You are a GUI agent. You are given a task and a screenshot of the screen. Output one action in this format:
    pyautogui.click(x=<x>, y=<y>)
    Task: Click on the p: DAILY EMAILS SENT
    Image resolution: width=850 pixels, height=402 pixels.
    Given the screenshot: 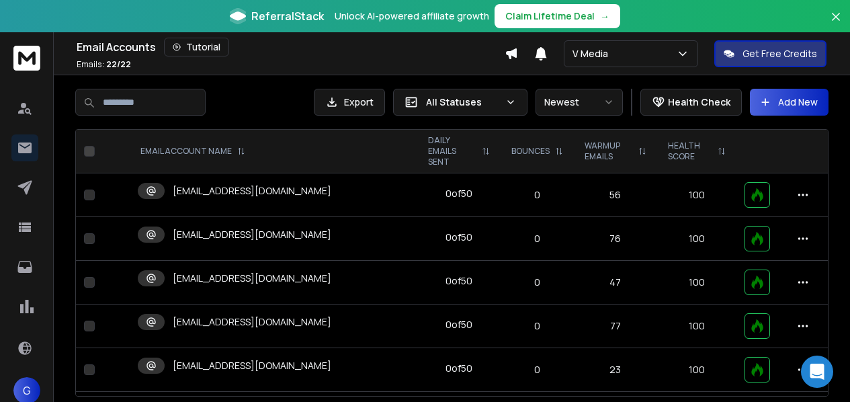 What is the action you would take?
    pyautogui.click(x=452, y=151)
    